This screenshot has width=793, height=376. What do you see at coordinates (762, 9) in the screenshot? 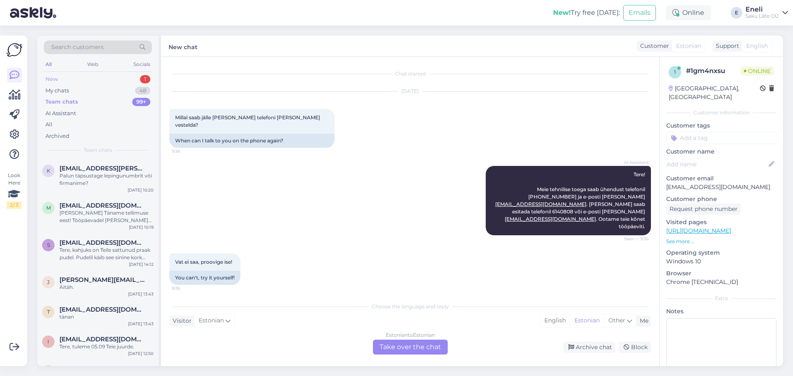
I see `div: Eneli` at bounding box center [762, 9].